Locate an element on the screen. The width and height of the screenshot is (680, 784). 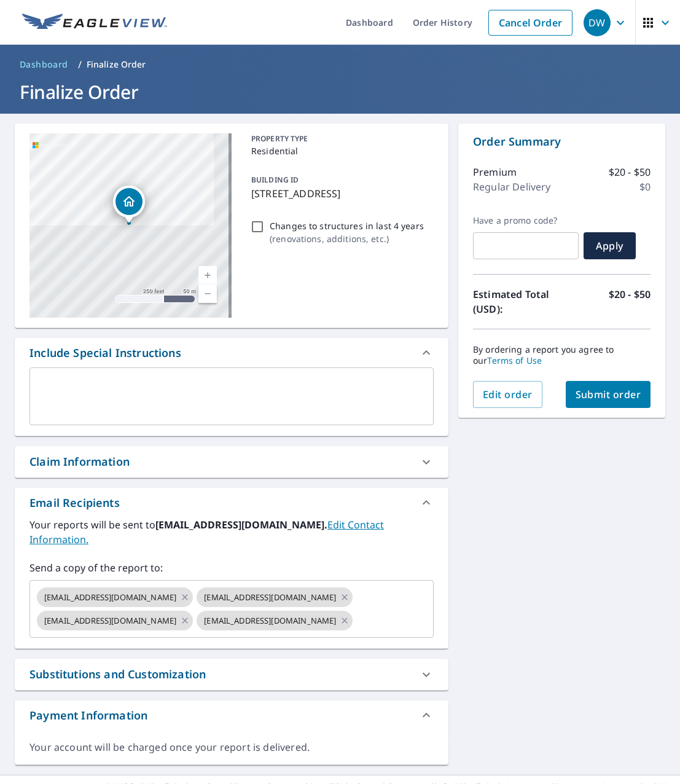
div: Your account will be charged once your report is delivered. is located at coordinates (232, 747).